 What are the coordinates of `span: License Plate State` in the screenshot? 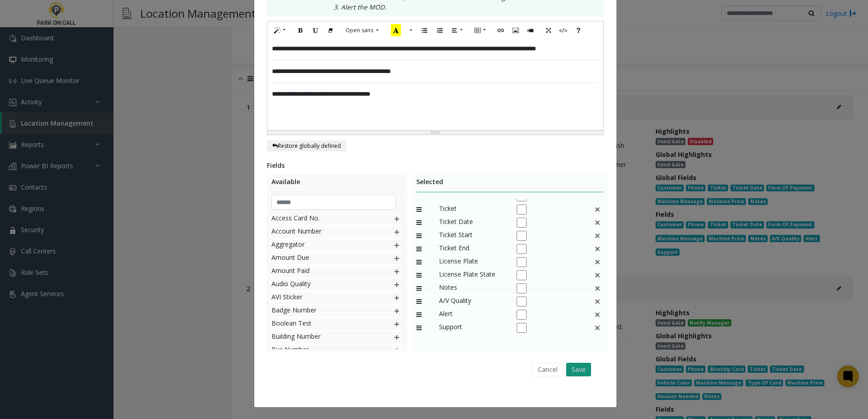 It's located at (473, 276).